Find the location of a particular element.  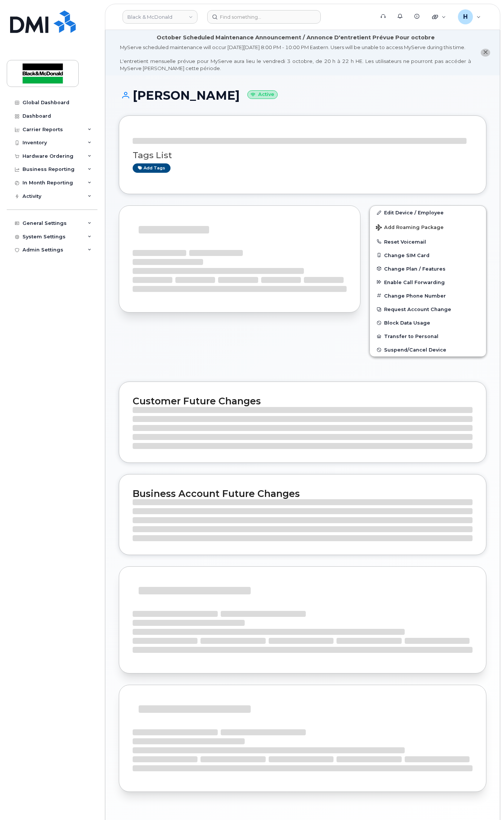

h2: Business Account Future Changes is located at coordinates (302, 494).